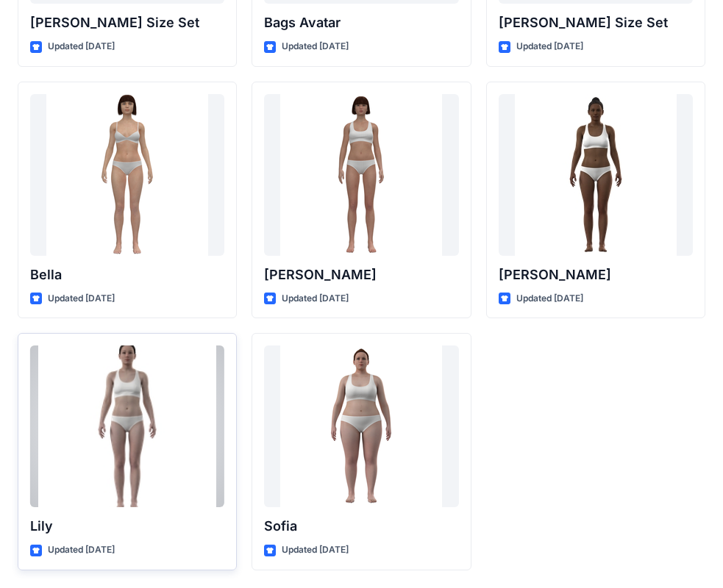 The image size is (723, 588). What do you see at coordinates (361, 175) in the screenshot?
I see `a: Emma` at bounding box center [361, 175].